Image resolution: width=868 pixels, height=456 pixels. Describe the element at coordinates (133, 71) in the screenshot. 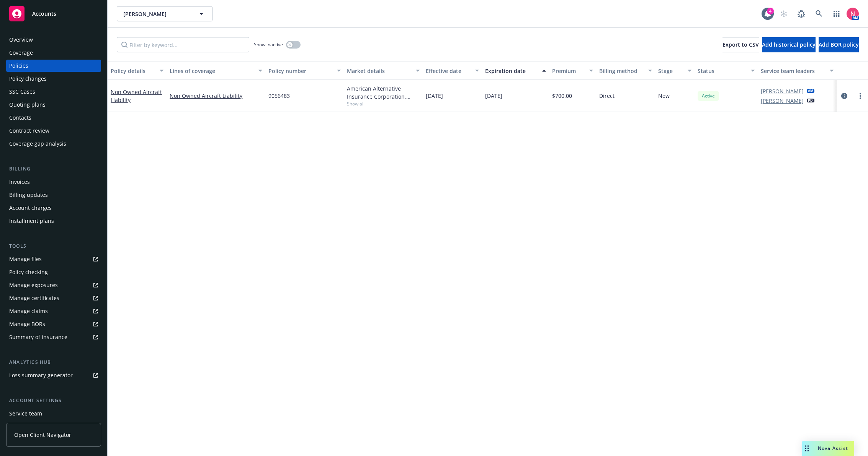

I see `div: Policy details` at that location.